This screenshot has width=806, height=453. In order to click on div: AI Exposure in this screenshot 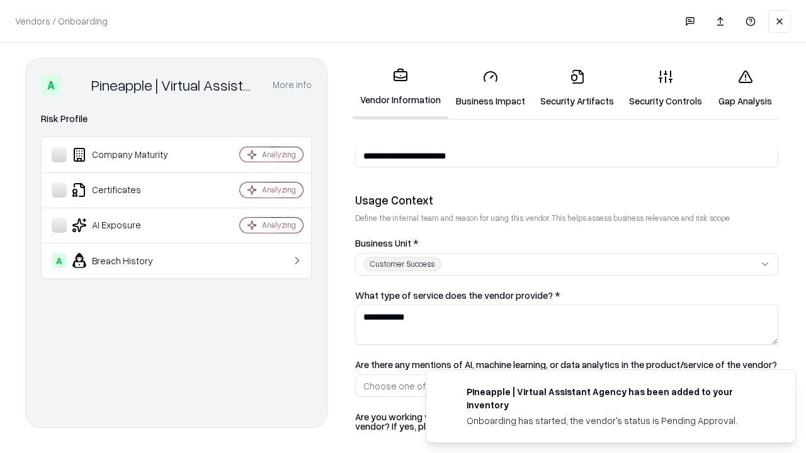, I will do `click(127, 225)`.